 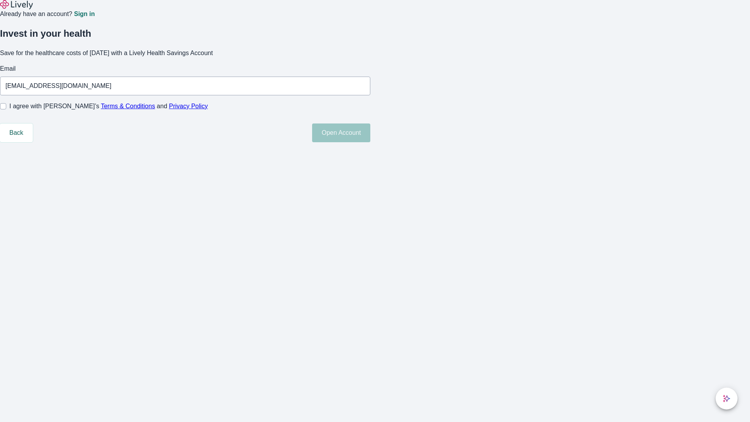 What do you see at coordinates (84, 14) in the screenshot?
I see `a: Sign in` at bounding box center [84, 14].